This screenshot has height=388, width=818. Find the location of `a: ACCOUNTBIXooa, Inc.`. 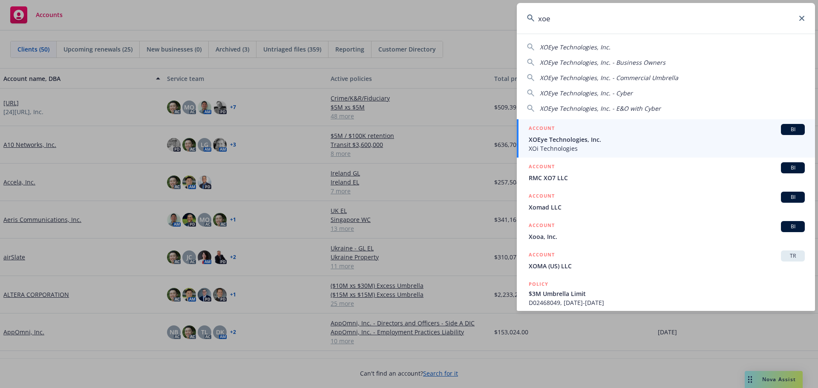

a: ACCOUNTBIXooa, Inc. is located at coordinates (666, 231).